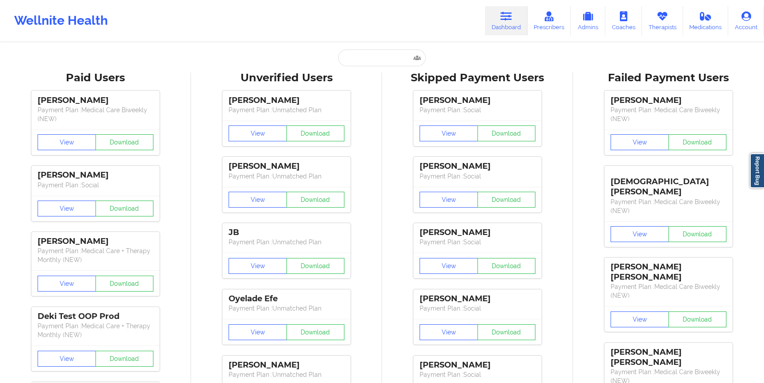  I want to click on a: Prescribers, so click(549, 21).